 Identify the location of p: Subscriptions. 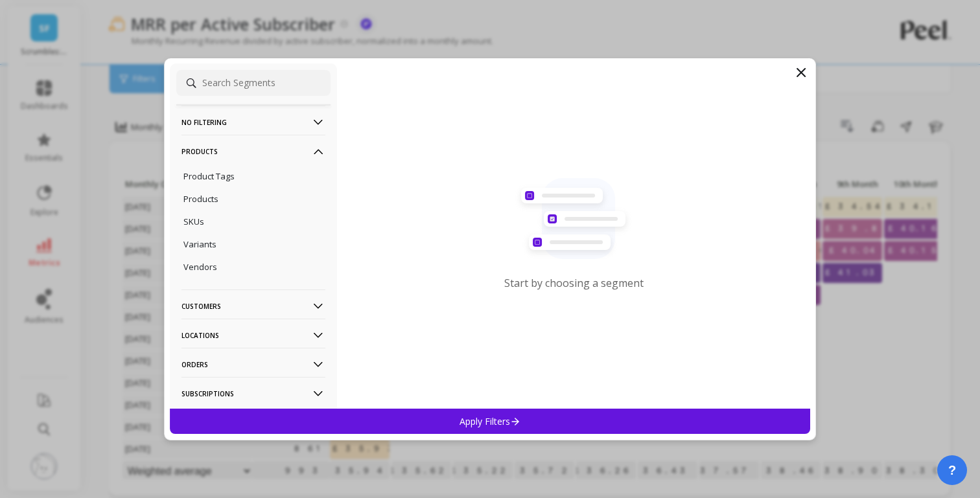
(253, 393).